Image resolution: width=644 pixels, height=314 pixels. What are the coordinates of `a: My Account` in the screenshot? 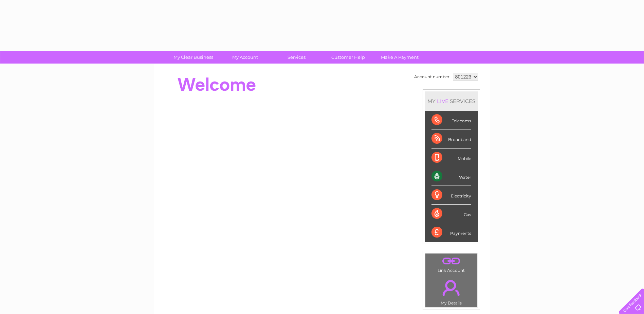 It's located at (245, 57).